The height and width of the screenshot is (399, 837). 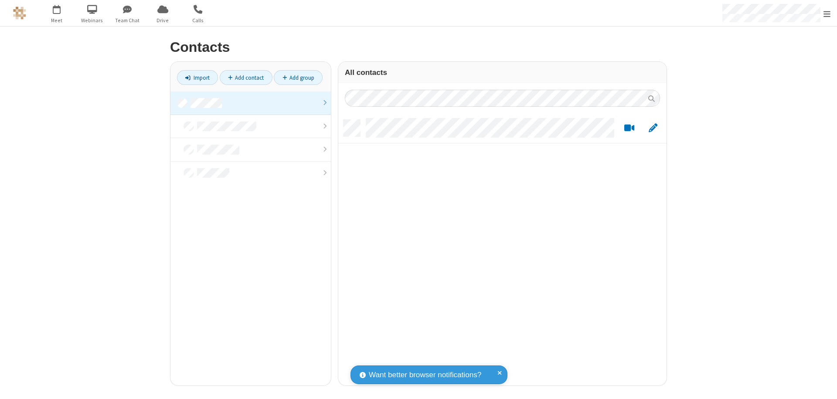 I want to click on a: Import, so click(x=197, y=78).